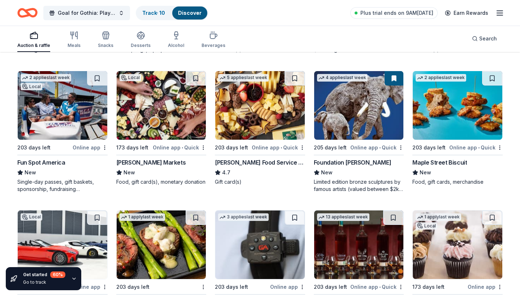 Image resolution: width=520 pixels, height=296 pixels. I want to click on img: Image for Maple Street Biscuit, so click(458, 106).